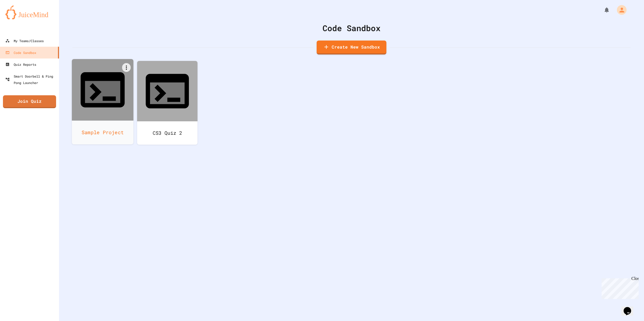 This screenshot has height=321, width=644. I want to click on div: Smart Doorbell & Ping Pong Launcher, so click(31, 79).